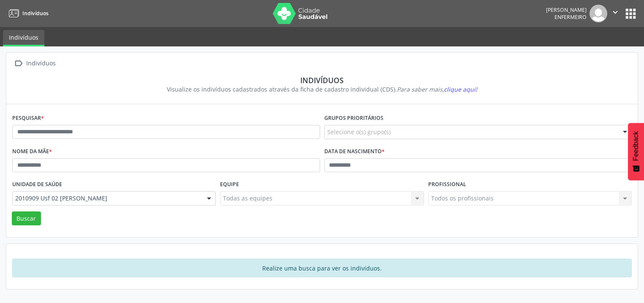 Image resolution: width=644 pixels, height=303 pixels. Describe the element at coordinates (359, 132) in the screenshot. I see `span: Selecione o(s) grupo(s)` at that location.